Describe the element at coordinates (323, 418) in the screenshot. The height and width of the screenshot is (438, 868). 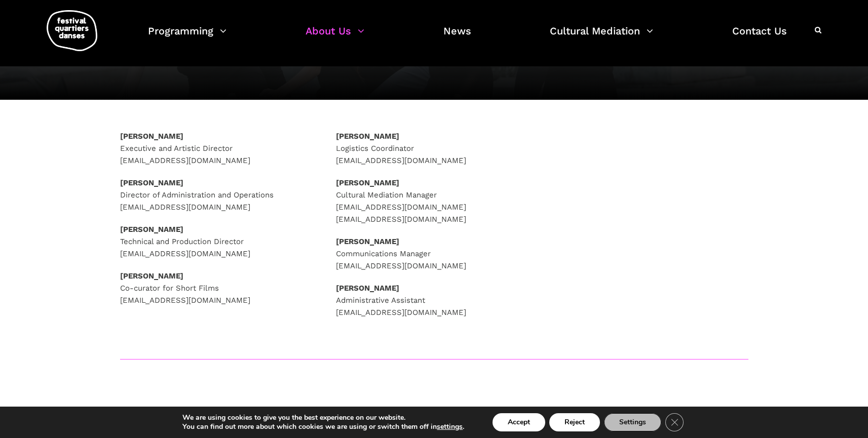
I see `p: We are using cookies to give you the best experience on our website.` at that location.